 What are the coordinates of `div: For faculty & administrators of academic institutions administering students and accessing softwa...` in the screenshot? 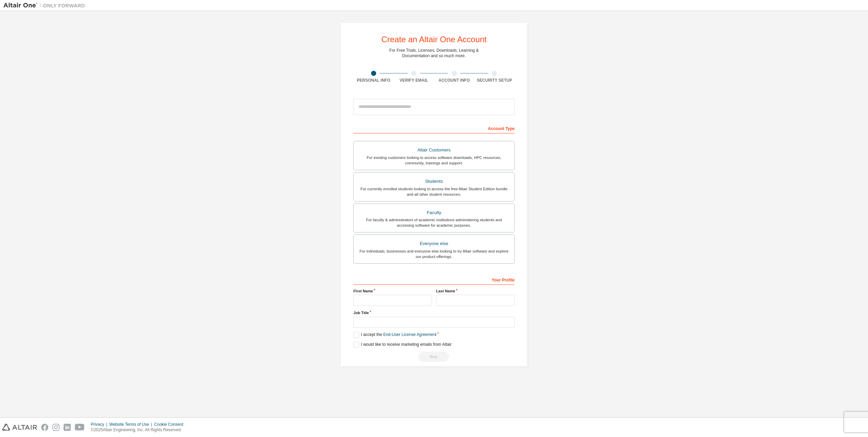 It's located at (434, 223).